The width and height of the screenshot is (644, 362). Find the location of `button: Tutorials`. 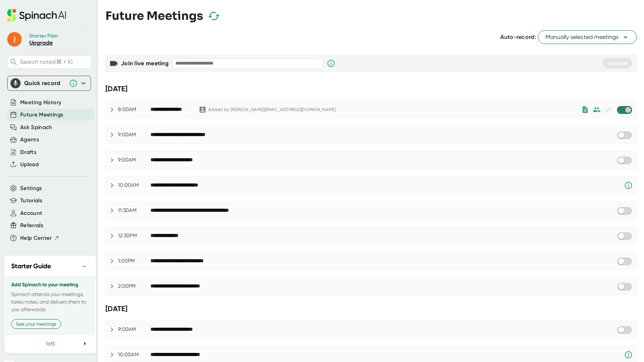

button: Tutorials is located at coordinates (31, 200).